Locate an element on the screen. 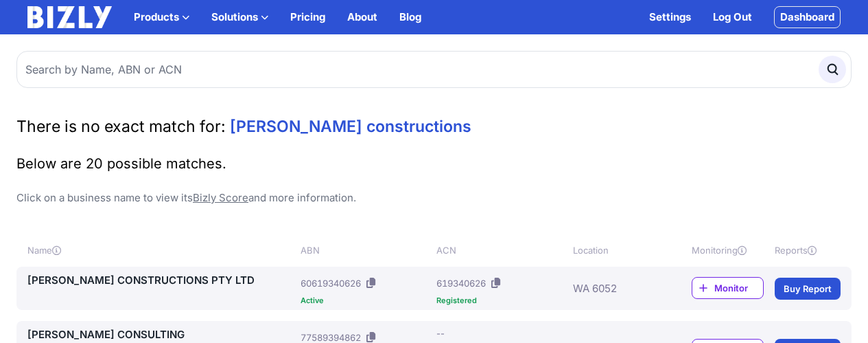  div: Location is located at coordinates (621, 250).